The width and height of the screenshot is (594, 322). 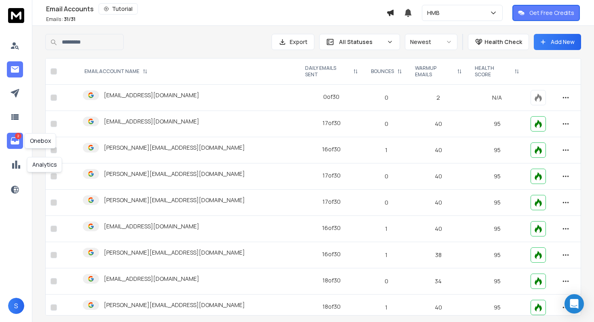 I want to click on button: S, so click(x=16, y=306).